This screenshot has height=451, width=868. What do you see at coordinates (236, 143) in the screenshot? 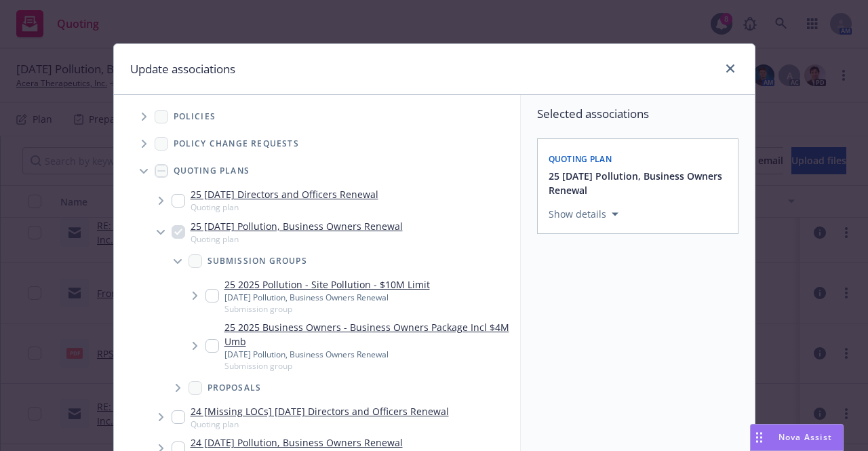
I see `span: Policy change requests` at bounding box center [236, 143].